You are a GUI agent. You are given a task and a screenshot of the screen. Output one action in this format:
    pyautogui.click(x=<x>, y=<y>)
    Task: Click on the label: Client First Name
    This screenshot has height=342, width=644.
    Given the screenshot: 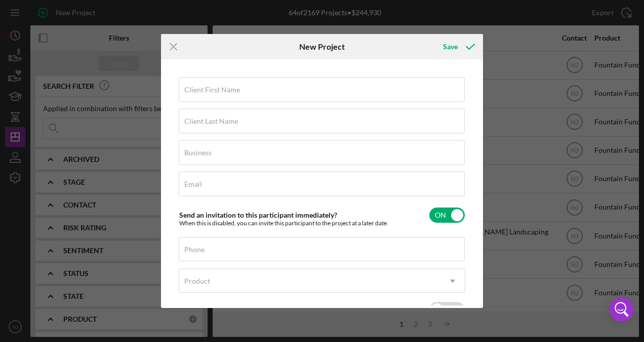 What is the action you would take?
    pyautogui.click(x=212, y=89)
    